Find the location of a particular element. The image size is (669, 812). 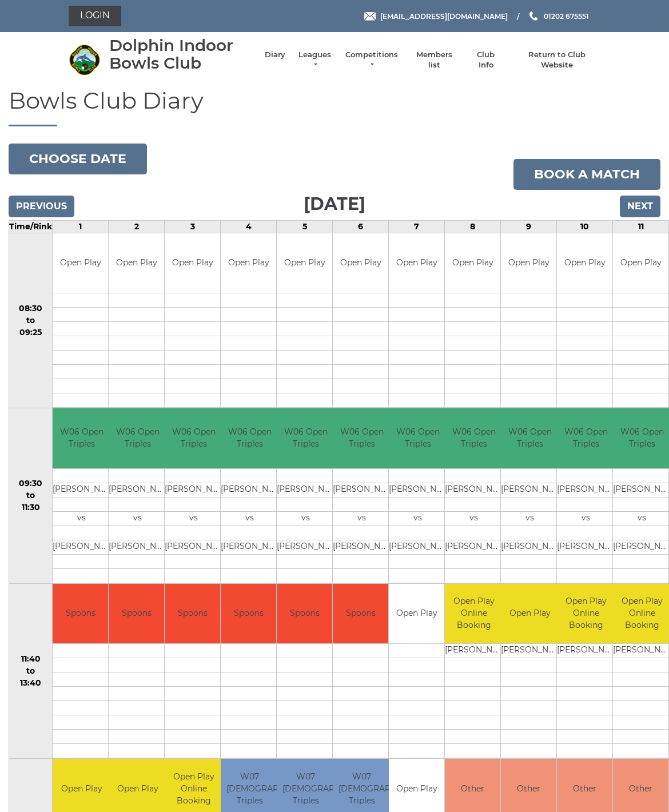

a: Diary is located at coordinates (275, 54).